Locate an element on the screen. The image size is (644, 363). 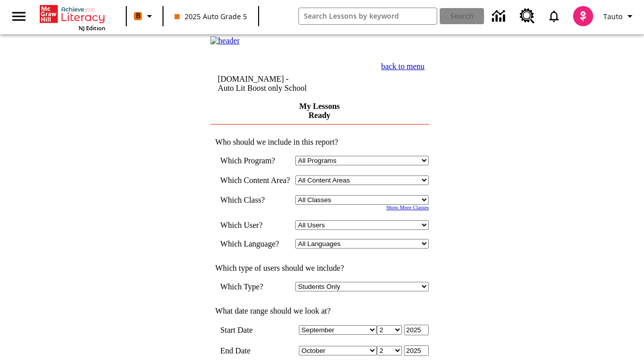
span: NJ Edition is located at coordinates (92, 28).